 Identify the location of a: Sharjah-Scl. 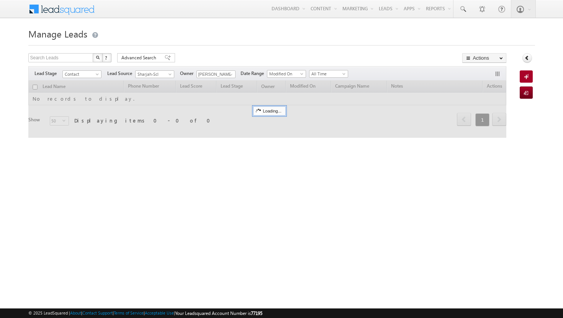
(155, 74).